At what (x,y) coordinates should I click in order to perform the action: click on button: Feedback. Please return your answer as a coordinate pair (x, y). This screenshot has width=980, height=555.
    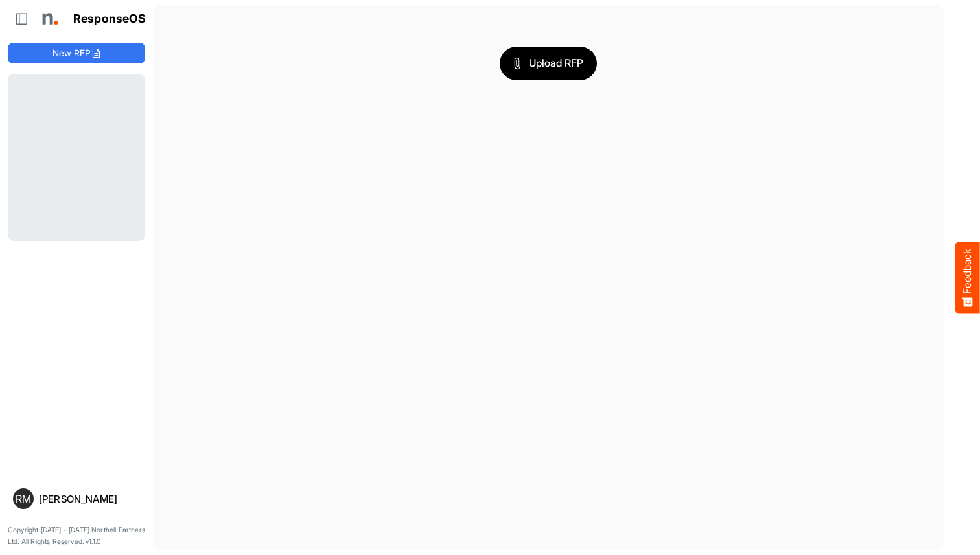
    Looking at the image, I should click on (968, 277).